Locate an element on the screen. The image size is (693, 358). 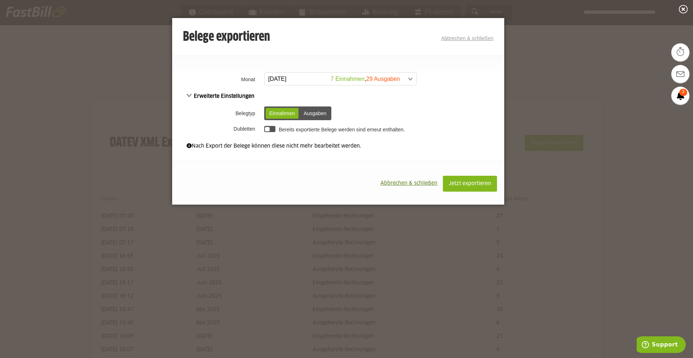
span: Jetzt exportieren is located at coordinates (470, 184).